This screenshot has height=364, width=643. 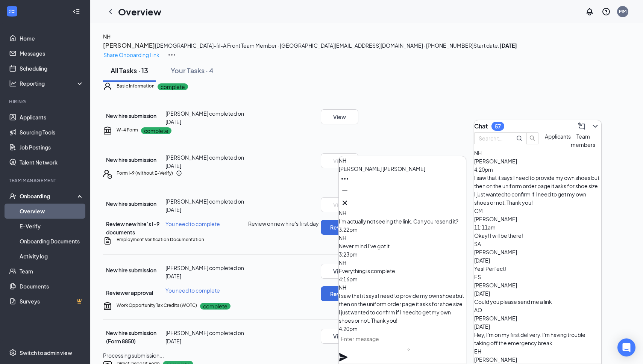 I want to click on a: Applicants, so click(x=52, y=117).